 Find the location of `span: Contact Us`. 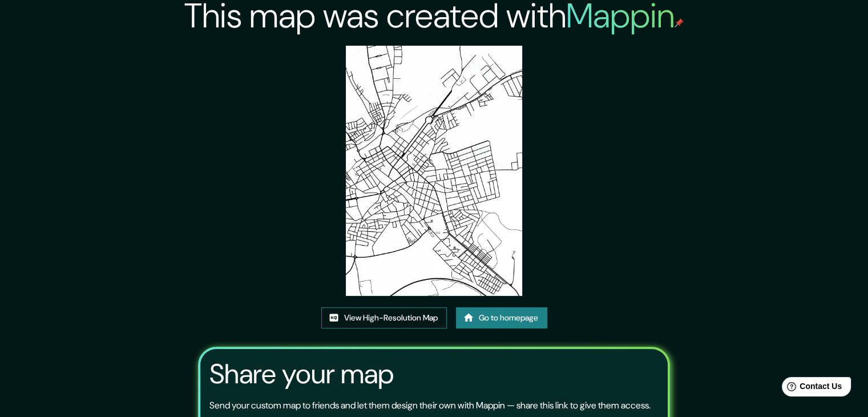

span: Contact Us is located at coordinates (54, 14).